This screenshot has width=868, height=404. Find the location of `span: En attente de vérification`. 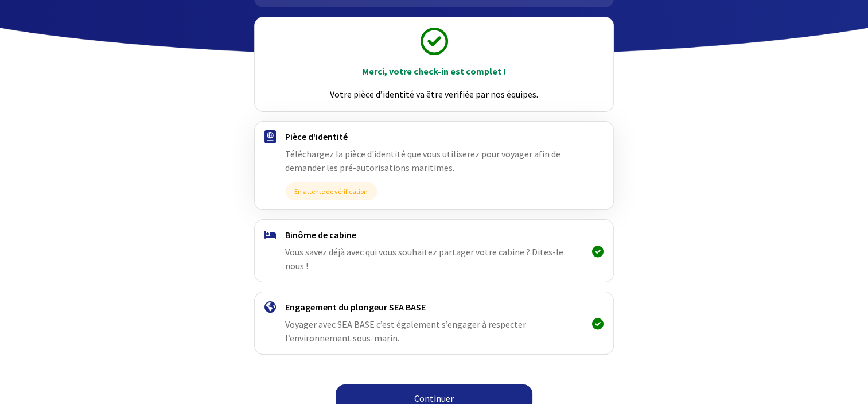

span: En attente de vérification is located at coordinates (331, 191).